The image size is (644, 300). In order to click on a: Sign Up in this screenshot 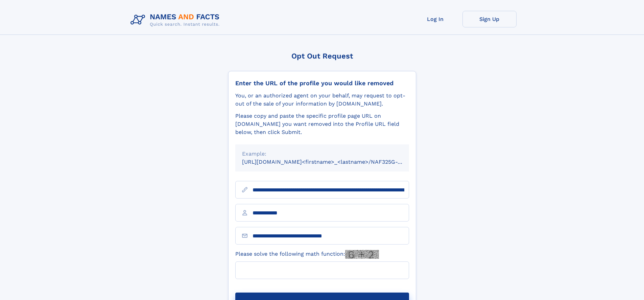, I will do `click(489, 19)`.